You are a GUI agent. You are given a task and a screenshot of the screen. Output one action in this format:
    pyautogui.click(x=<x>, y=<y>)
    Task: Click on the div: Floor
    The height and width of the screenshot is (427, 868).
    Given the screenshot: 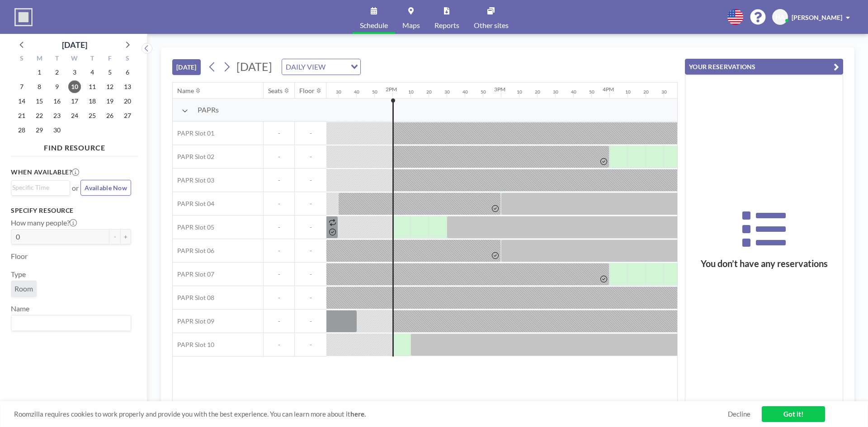 What is the action you would take?
    pyautogui.click(x=307, y=91)
    